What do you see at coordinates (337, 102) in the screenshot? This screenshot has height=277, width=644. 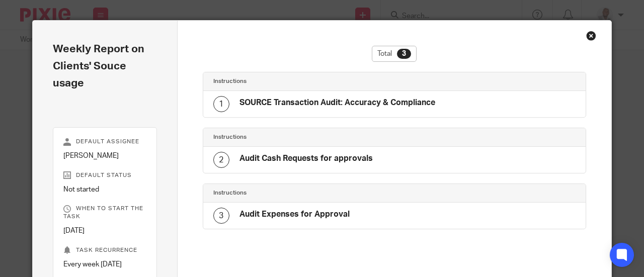 I see `h4: SOURCE Transaction Audit: Accuracy & Compliance` at bounding box center [337, 102].